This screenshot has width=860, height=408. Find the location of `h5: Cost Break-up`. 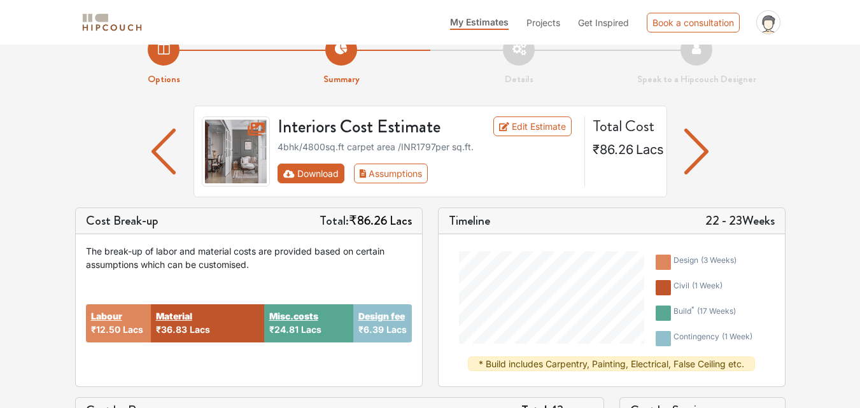

h5: Cost Break-up is located at coordinates (122, 221).